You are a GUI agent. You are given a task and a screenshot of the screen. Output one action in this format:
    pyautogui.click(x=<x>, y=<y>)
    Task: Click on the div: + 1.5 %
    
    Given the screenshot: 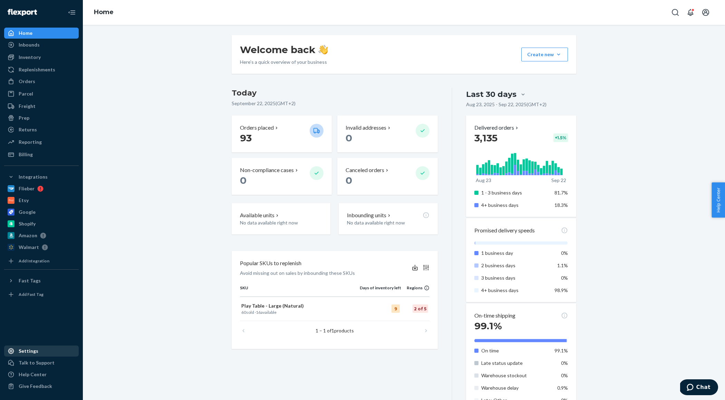 What is the action you would take?
    pyautogui.click(x=560, y=138)
    